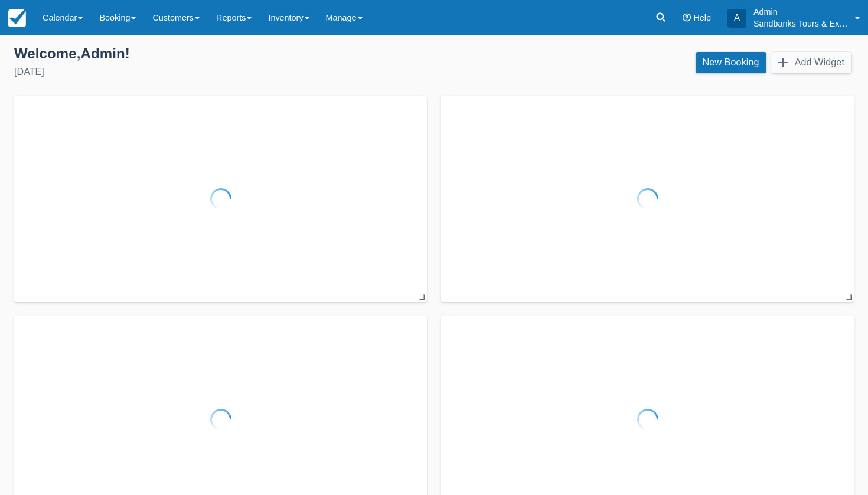 This screenshot has height=495, width=868. Describe the element at coordinates (702, 18) in the screenshot. I see `span: Help` at that location.